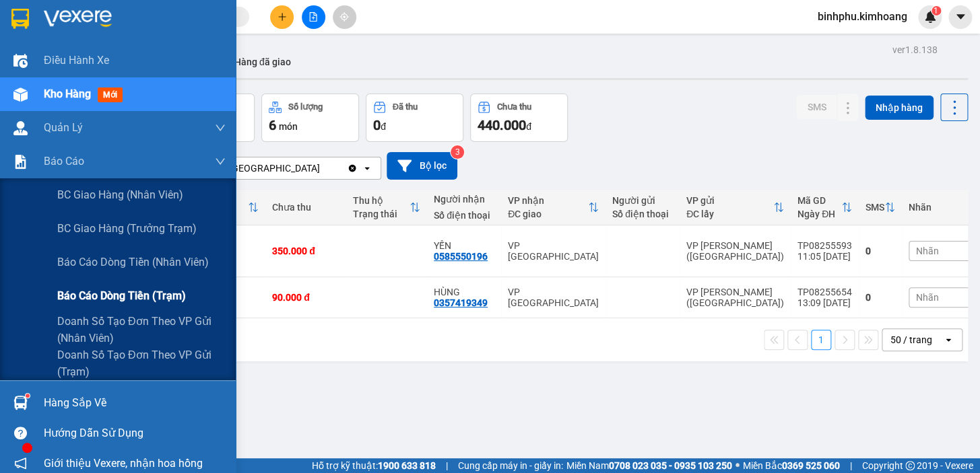 The image size is (980, 473). Describe the element at coordinates (100, 14) in the screenshot. I see `strong: BIÊN NHẬN GỬI HÀNG` at that location.